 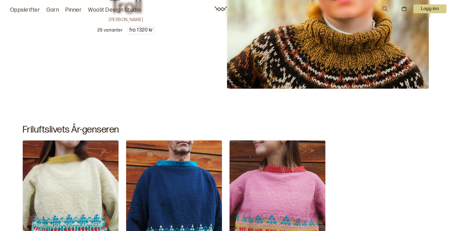 What do you see at coordinates (141, 30) in the screenshot?
I see `p: fra 1320 kr` at bounding box center [141, 30].